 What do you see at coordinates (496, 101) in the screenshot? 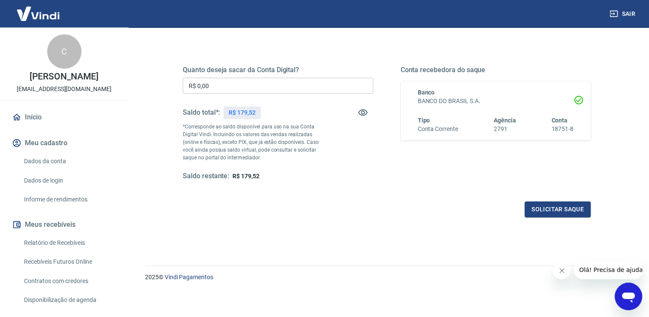
I see `h6: BANCO DO BRASIL S.A.` at bounding box center [496, 101].